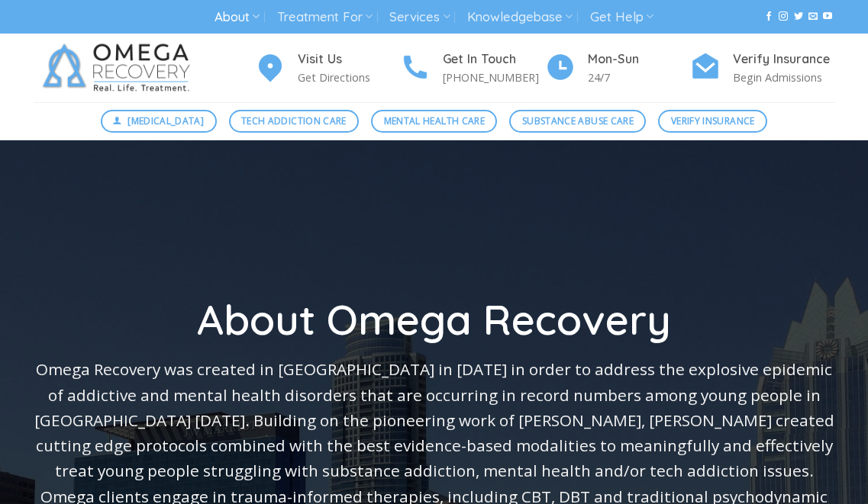 This screenshot has width=868, height=504. Describe the element at coordinates (827, 16) in the screenshot. I see `a: Follow on YouTube` at that location.